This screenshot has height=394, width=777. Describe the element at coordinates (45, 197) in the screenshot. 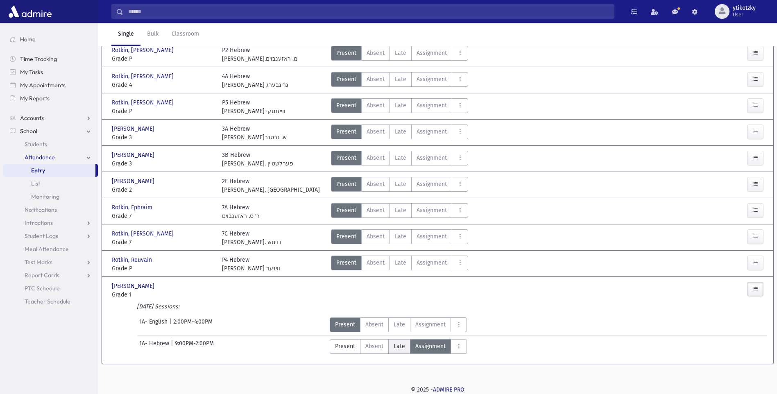

I see `span: Monitoring` at that location.